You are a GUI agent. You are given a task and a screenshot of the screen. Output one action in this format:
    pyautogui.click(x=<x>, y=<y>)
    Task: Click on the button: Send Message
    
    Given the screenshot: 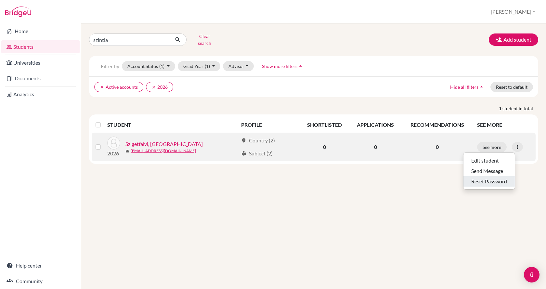 What is the action you would take?
    pyautogui.click(x=489, y=171)
    